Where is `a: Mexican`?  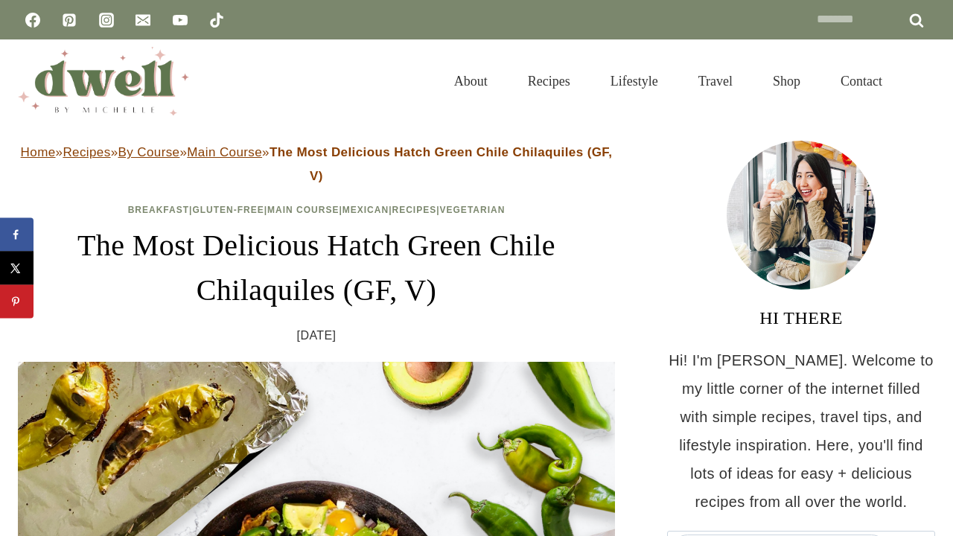
a: Mexican is located at coordinates (365, 210).